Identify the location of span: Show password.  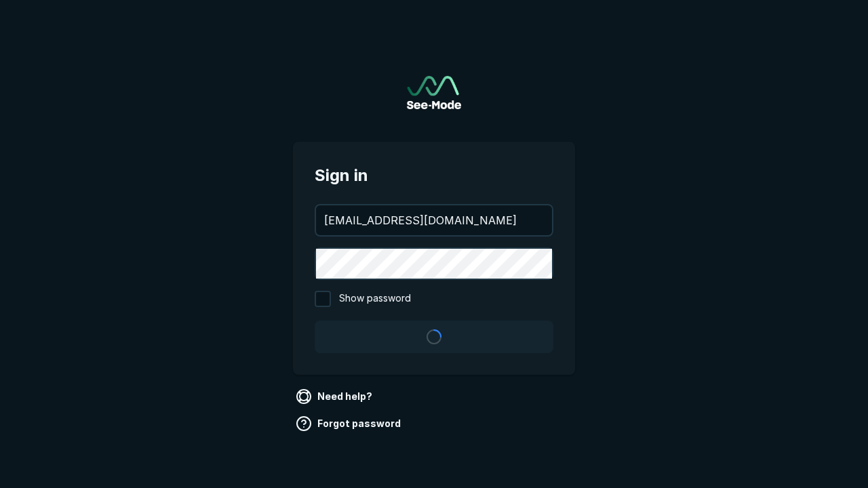
(375, 299).